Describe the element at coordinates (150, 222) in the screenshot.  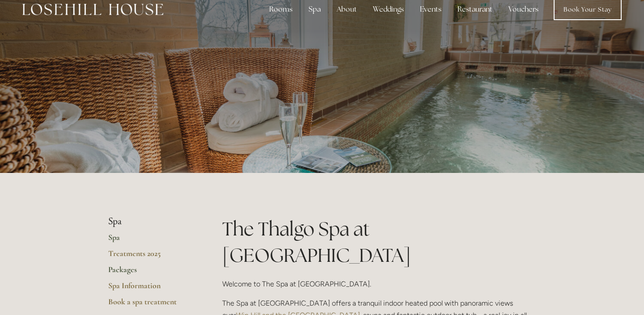
I see `li: Spa` at that location.